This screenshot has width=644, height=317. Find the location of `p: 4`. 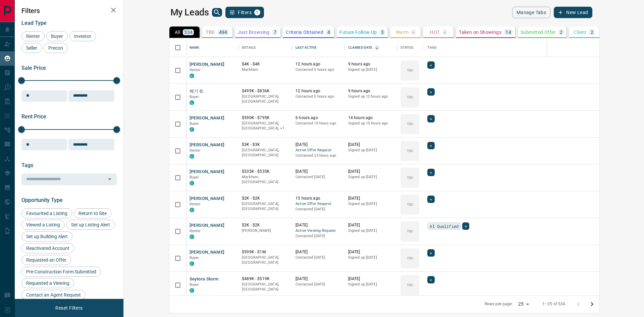

p: 4 is located at coordinates (328, 32).